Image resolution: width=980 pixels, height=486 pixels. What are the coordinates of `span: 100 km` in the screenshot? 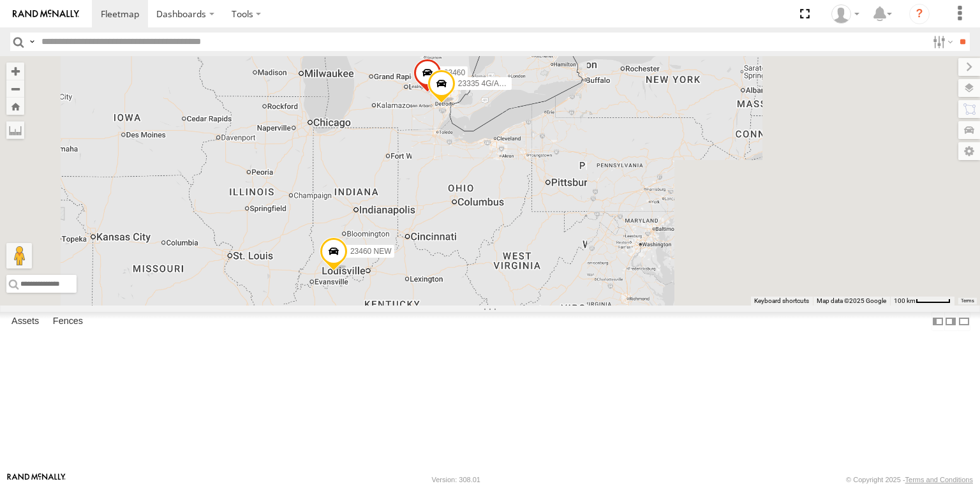 It's located at (905, 301).